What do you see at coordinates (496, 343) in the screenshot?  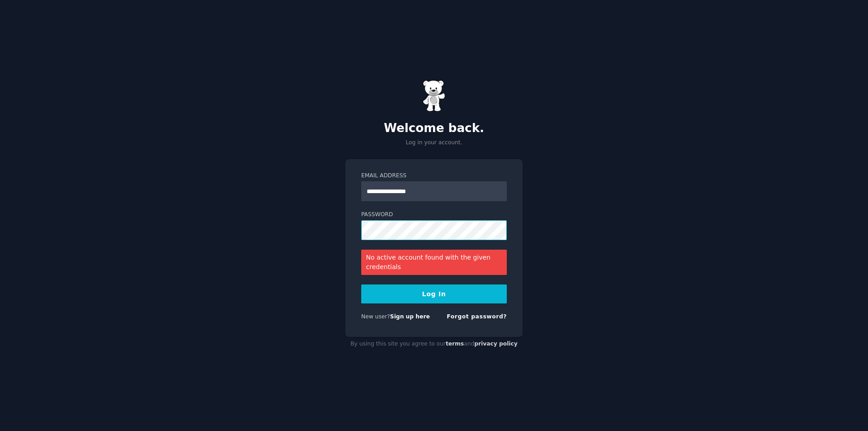 I see `a: privacy policy` at bounding box center [496, 343].